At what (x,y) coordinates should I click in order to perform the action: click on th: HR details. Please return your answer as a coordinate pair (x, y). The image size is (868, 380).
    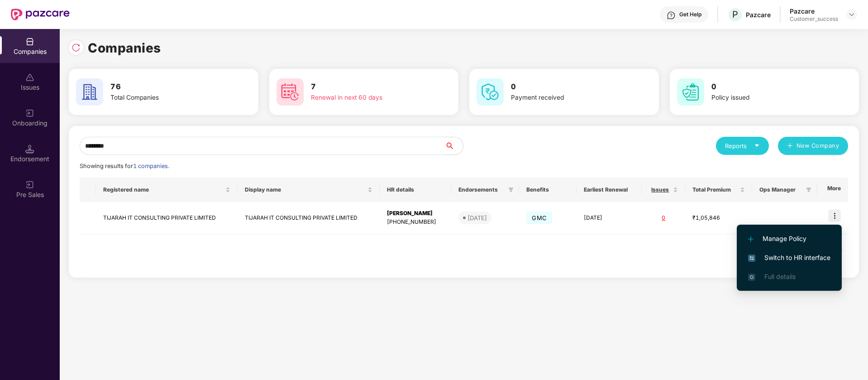
    Looking at the image, I should click on (415, 190).